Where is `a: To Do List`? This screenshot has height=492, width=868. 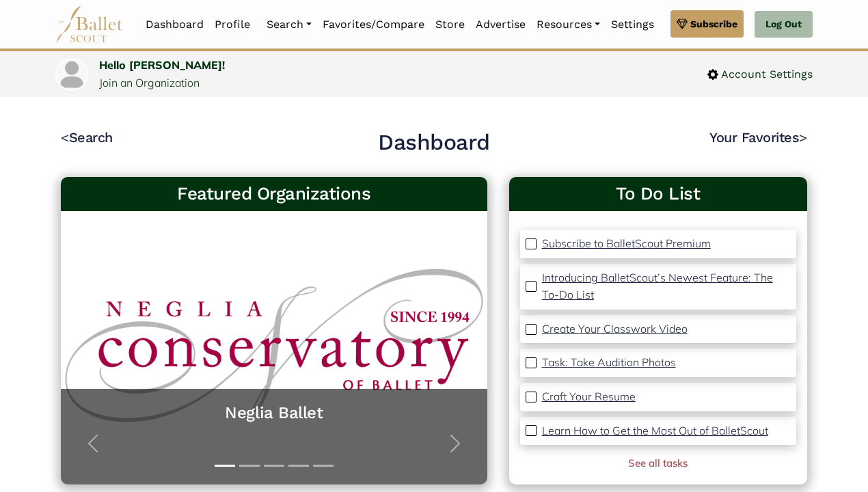
a: To Do List is located at coordinates (659, 194).